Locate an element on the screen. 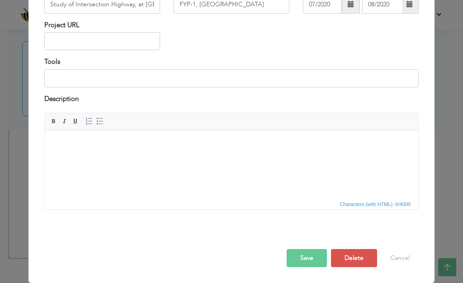 The height and width of the screenshot is (283, 463). a: Underline is located at coordinates (76, 121).